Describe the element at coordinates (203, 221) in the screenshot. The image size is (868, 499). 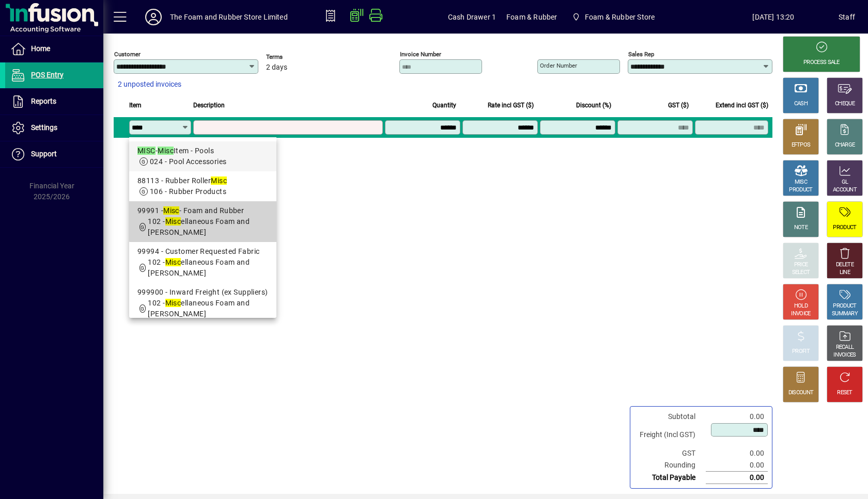
I see `mat-option: 99991 - Misc - Foam and Rubber` at that location.